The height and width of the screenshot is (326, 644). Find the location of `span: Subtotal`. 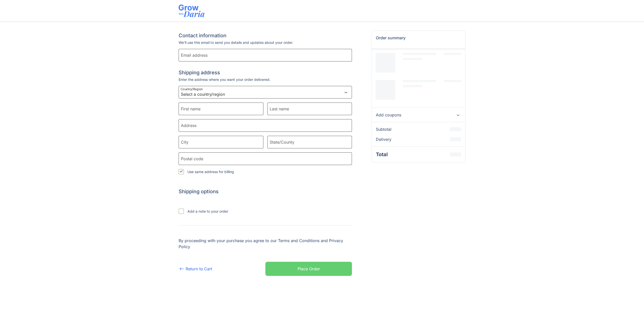

span: Subtotal is located at coordinates (413, 129).